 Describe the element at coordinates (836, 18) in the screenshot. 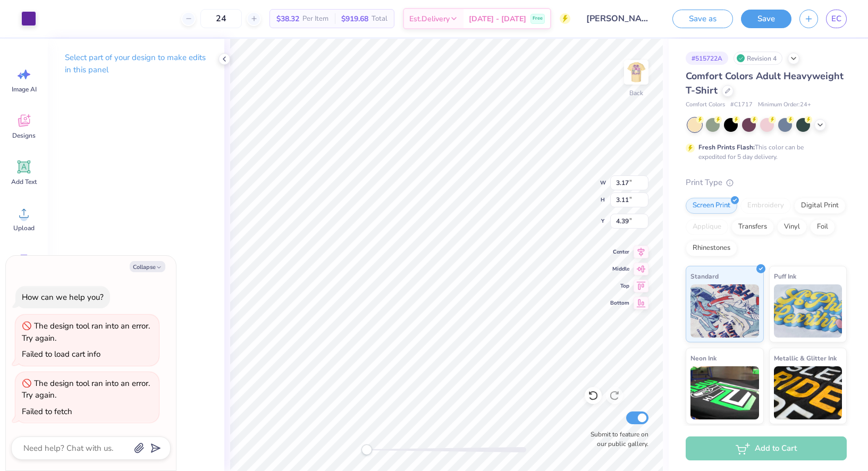

I see `a: EC` at that location.